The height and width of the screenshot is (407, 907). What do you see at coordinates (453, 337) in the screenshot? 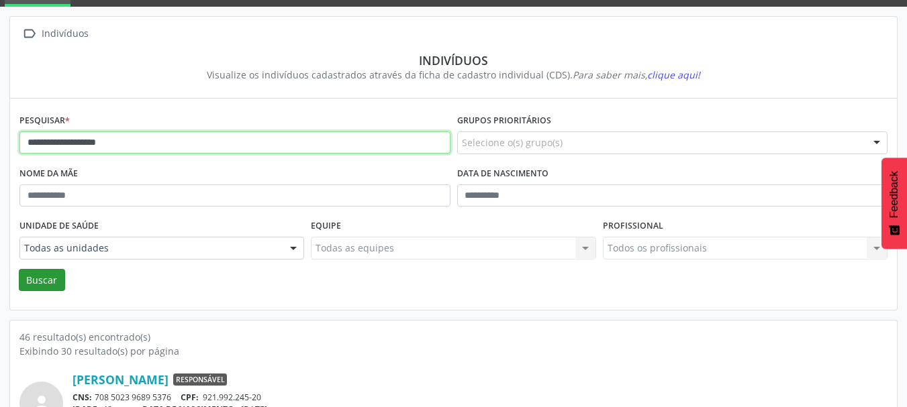
I see `div: 46 resultado(s) encontrado(s)` at bounding box center [453, 337].